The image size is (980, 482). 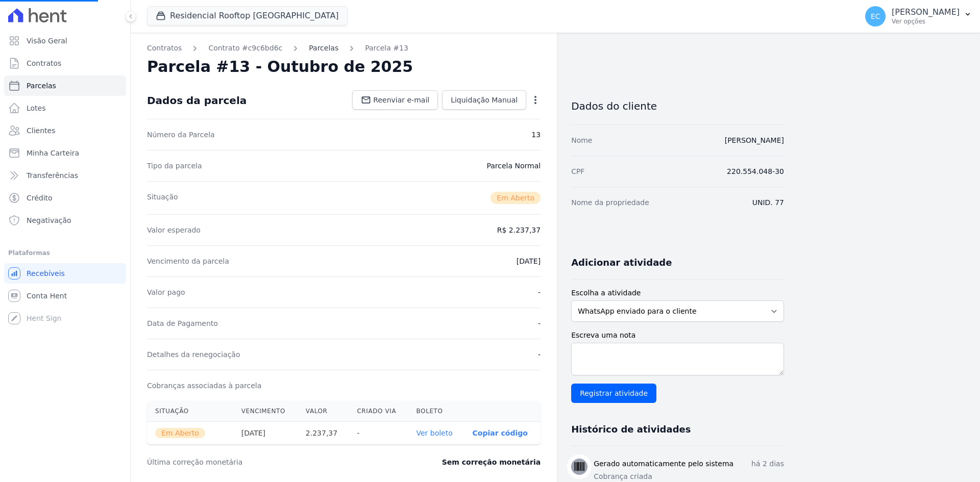 I want to click on span: Crédito, so click(x=39, y=198).